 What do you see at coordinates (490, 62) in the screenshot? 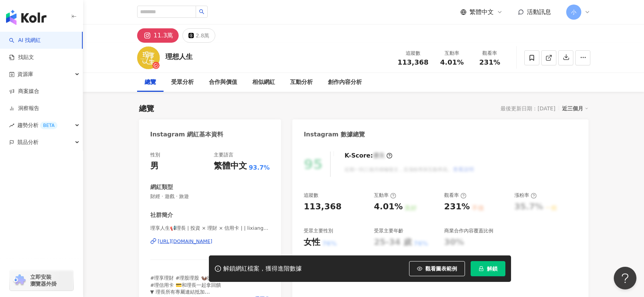
I see `span: 231%` at bounding box center [490, 62].